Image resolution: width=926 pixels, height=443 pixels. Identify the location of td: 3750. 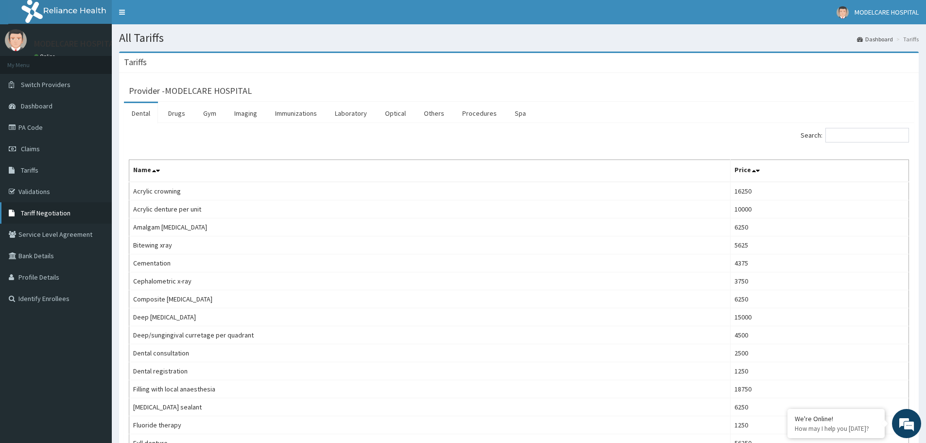
(819, 281).